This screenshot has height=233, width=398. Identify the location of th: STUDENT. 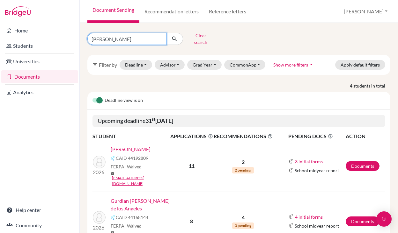
(131, 137).